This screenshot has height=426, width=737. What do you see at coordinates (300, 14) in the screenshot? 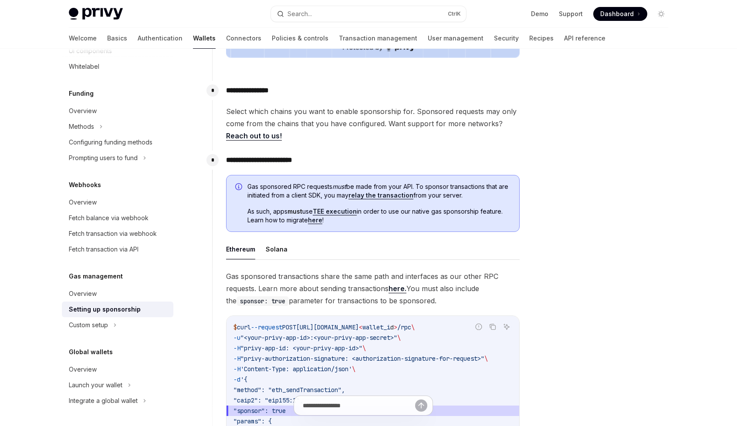
I see `div: Search...` at bounding box center [300, 14].